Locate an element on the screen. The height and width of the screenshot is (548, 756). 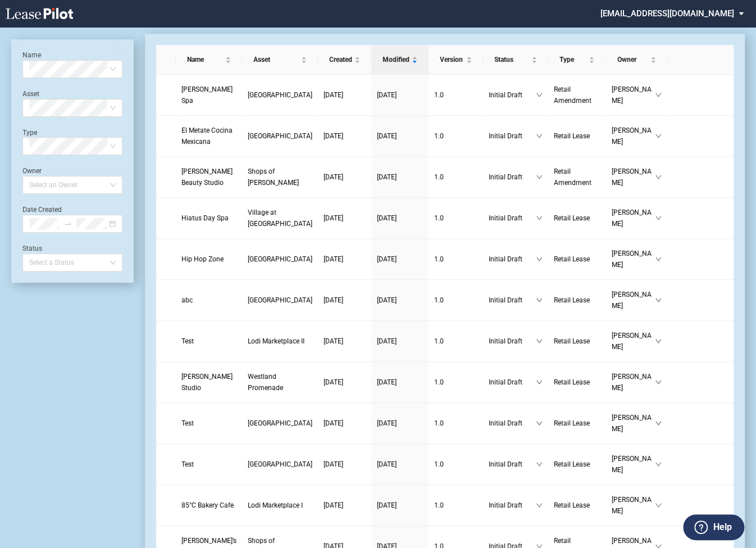
span: Name is located at coordinates (205, 60).